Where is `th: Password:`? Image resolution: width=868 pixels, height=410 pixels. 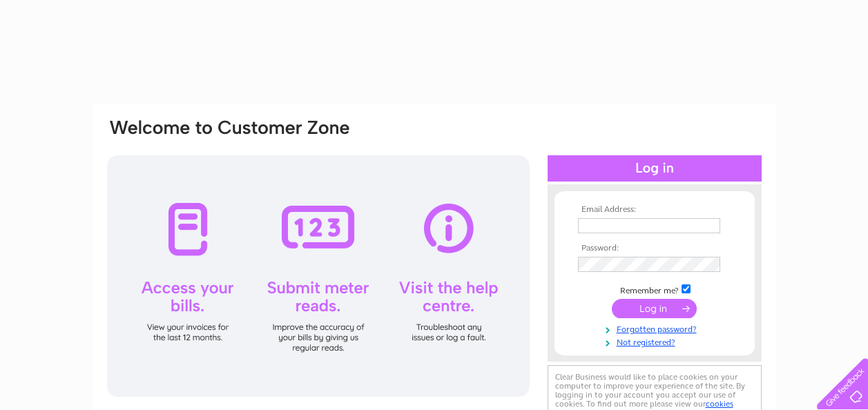 th: Password: is located at coordinates (655, 249).